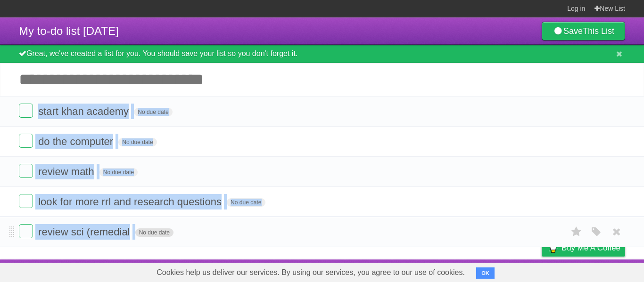  I want to click on a: About, so click(426, 271).